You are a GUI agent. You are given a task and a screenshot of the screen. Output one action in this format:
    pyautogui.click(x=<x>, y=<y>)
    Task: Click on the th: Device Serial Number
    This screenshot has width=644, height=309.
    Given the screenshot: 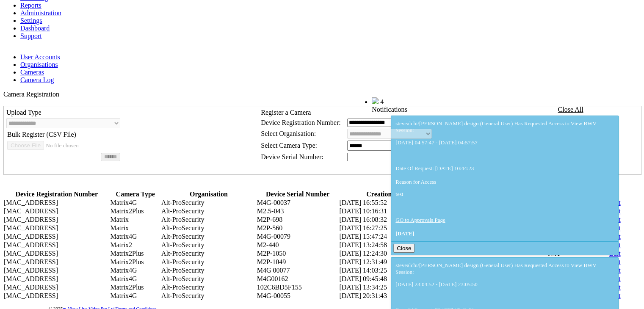 What is the action you would take?
    pyautogui.click(x=298, y=194)
    